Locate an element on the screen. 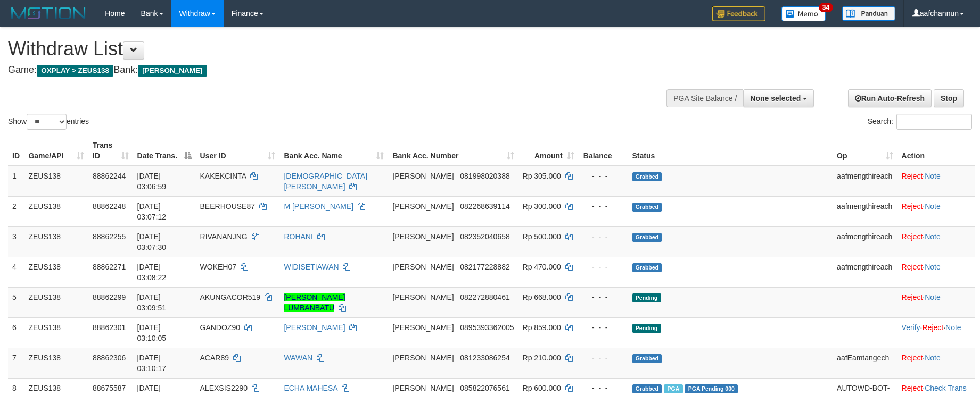 The height and width of the screenshot is (395, 980). th: Bank Acc. Name: activate to sort column ascending is located at coordinates (334, 151).